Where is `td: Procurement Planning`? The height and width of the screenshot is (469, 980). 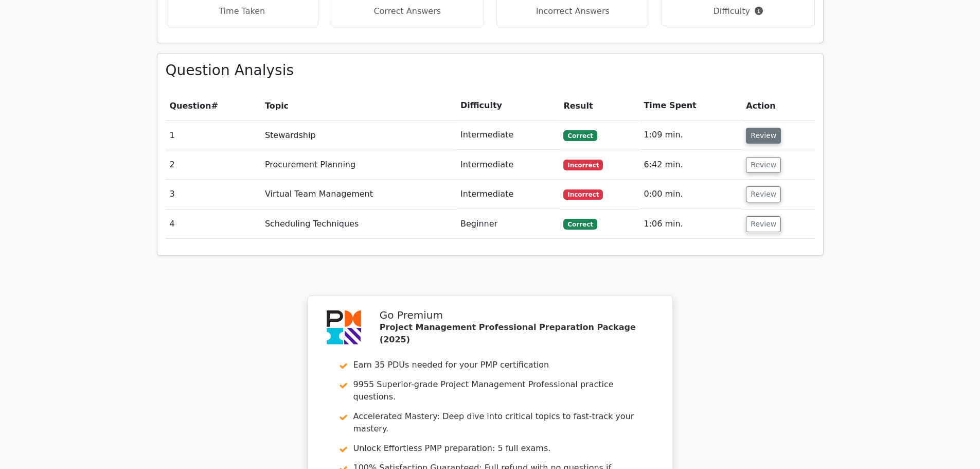 td: Procurement Planning is located at coordinates (358, 164).